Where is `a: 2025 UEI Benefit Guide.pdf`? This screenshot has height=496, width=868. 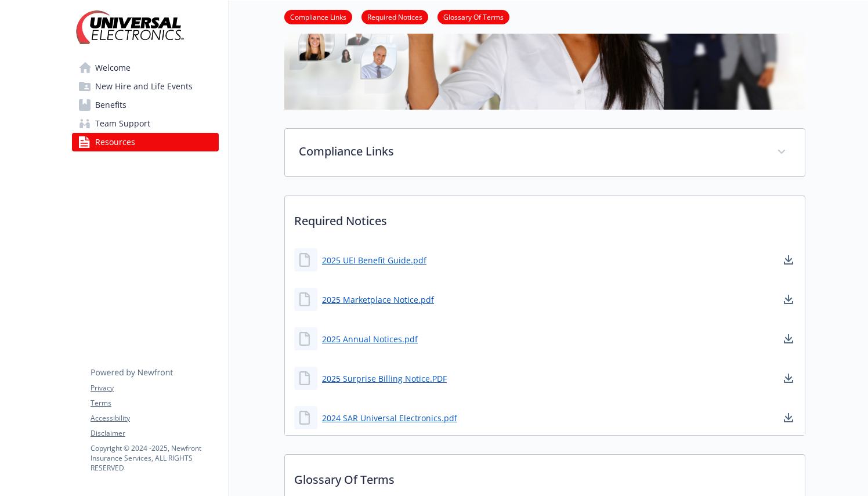
a: 2025 UEI Benefit Guide.pdf is located at coordinates (374, 260).